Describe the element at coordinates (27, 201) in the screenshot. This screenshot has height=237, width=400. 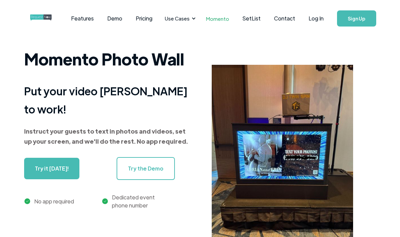
I see `img: green check` at that location.